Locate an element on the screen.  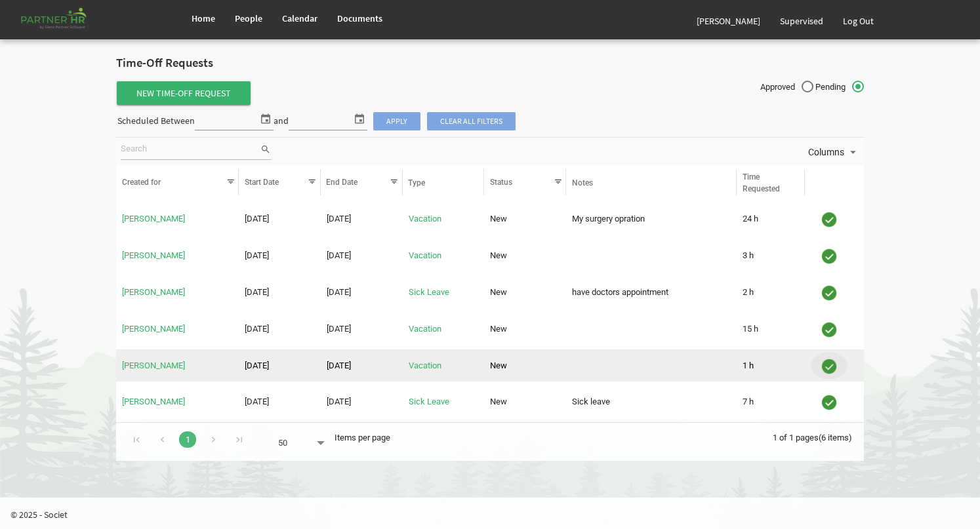
td: 12/2/2024 column header Start Date is located at coordinates (279, 401).